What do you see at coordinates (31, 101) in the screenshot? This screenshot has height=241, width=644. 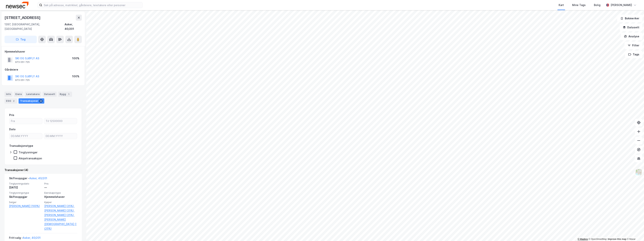 I see `div: Transaksjoner` at bounding box center [31, 101].